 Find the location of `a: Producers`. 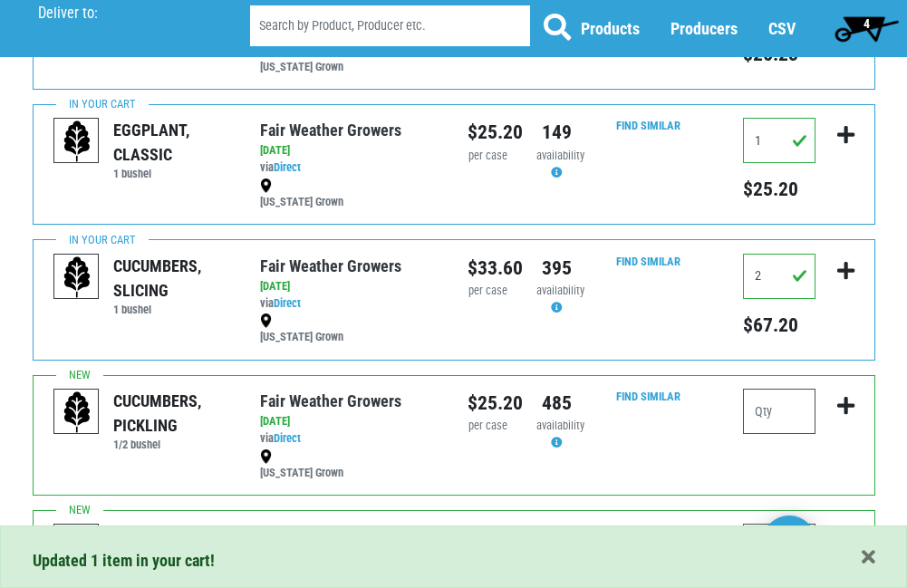

a: Producers is located at coordinates (703, 29).